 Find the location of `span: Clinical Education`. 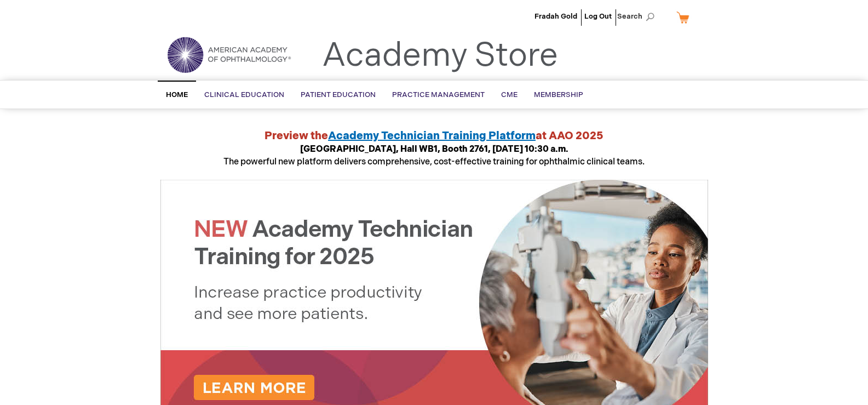

span: Clinical Education is located at coordinates (244, 95).